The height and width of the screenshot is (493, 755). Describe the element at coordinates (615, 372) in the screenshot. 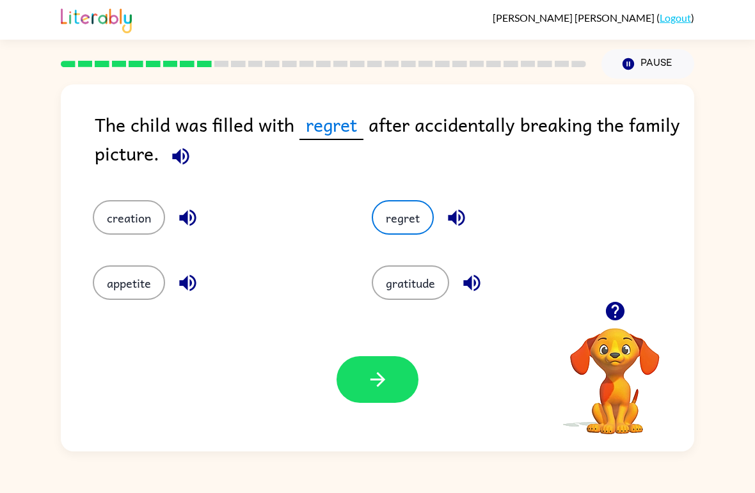

I see `video: Your browser must support playing .mp4 files to use Literably. Please try using another browser.` at that location.